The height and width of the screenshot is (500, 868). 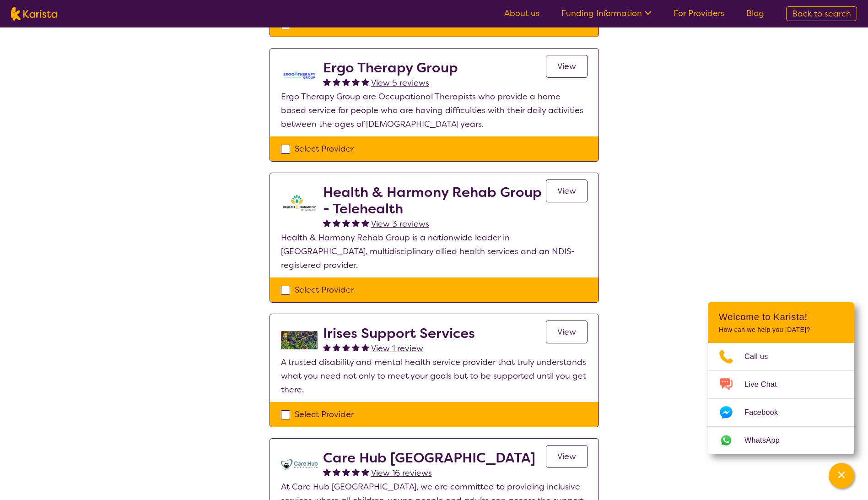 What do you see at coordinates (400, 83) in the screenshot?
I see `span: View 5 reviews` at bounding box center [400, 83].